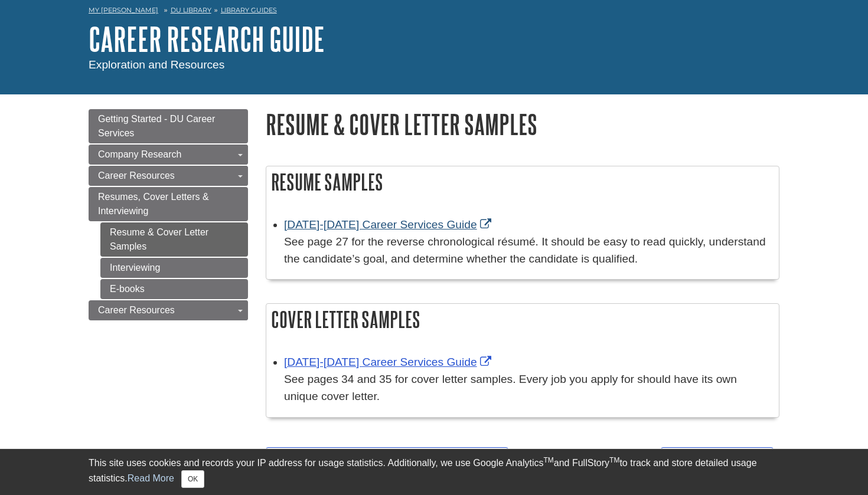 The image size is (868, 495). What do you see at coordinates (434, 472) in the screenshot?
I see `div: This site uses cookies and records your IP address for usage statistics. Additionally, we use Goo...` at bounding box center [434, 472].